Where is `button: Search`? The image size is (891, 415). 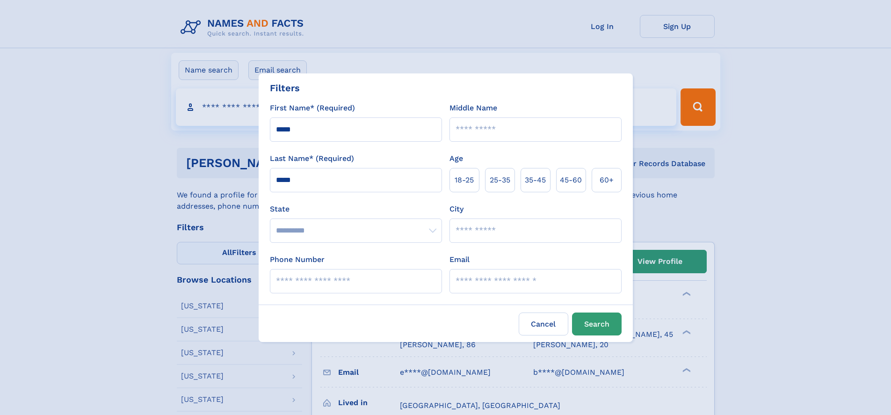 button: Search is located at coordinates (597, 324).